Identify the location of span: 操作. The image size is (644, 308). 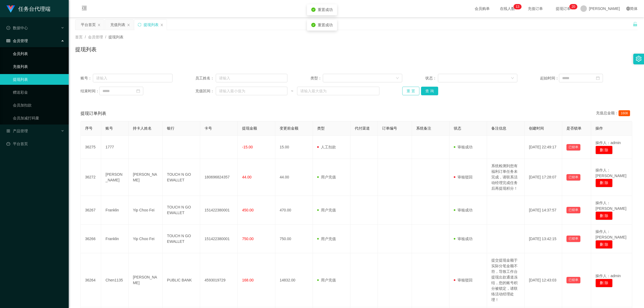
(599, 128).